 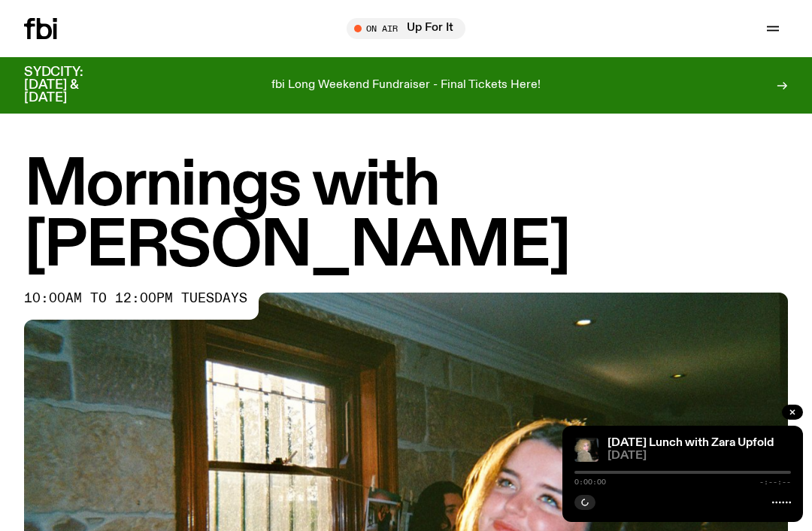 What do you see at coordinates (590, 482) in the screenshot?
I see `span: 0:00:00` at bounding box center [590, 482].